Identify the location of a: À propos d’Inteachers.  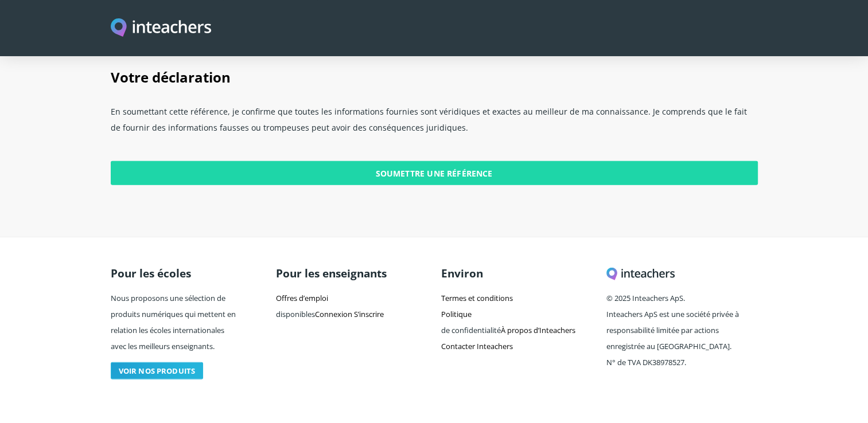
(538, 331).